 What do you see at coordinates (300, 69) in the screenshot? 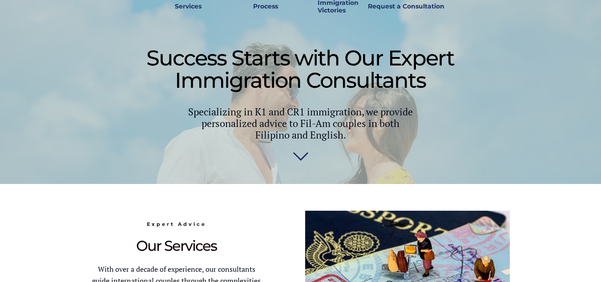
I see `span: Success Starts with Our Expert Immigration Consultants` at bounding box center [300, 69].